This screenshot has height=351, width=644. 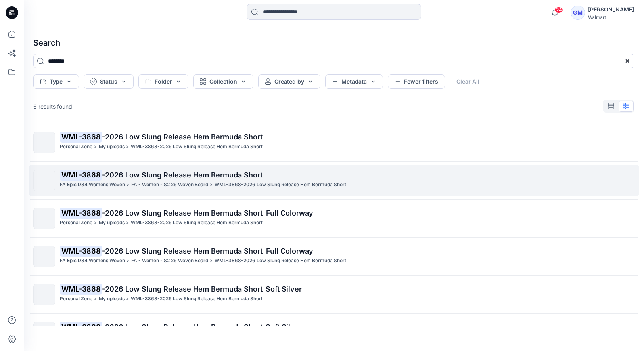 I want to click on div: GM, so click(x=578, y=13).